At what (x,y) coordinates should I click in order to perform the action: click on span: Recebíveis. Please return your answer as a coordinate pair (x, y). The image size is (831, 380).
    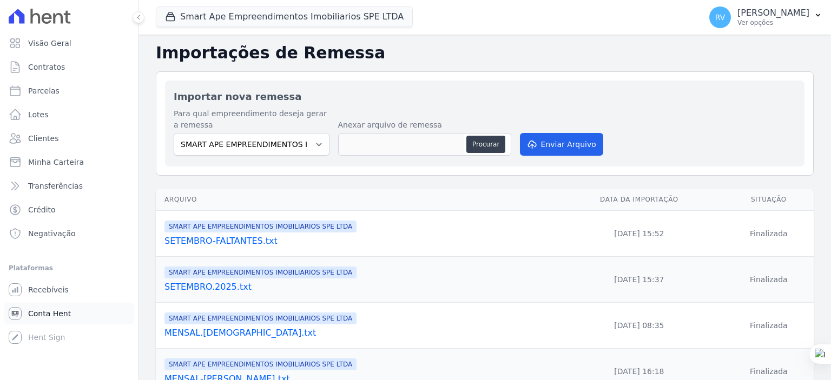
    Looking at the image, I should click on (48, 290).